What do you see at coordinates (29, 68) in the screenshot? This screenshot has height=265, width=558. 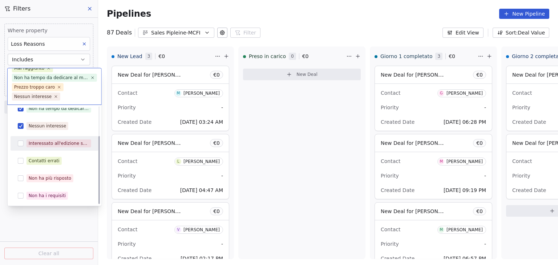 I see `div: Mai raggiunto` at bounding box center [29, 68].